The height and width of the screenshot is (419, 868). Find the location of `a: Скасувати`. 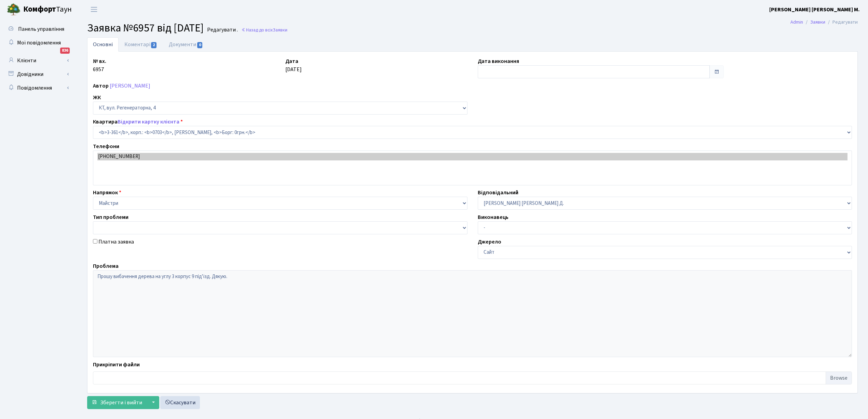

a: Скасувати is located at coordinates (180, 402).